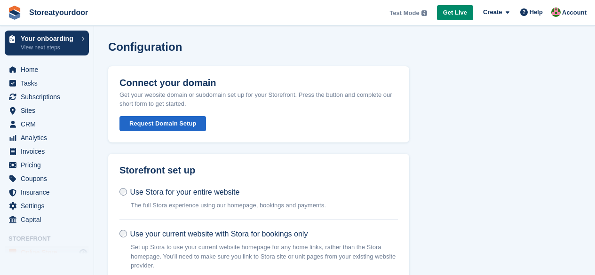  What do you see at coordinates (556, 12) in the screenshot?
I see `img: David Griffith-Owen` at bounding box center [556, 12].